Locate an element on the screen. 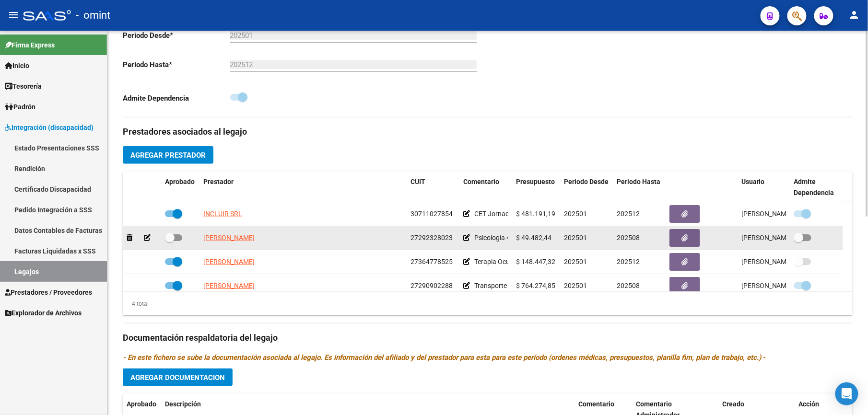 This screenshot has height=415, width=868. div: 4 total is located at coordinates (136, 304).